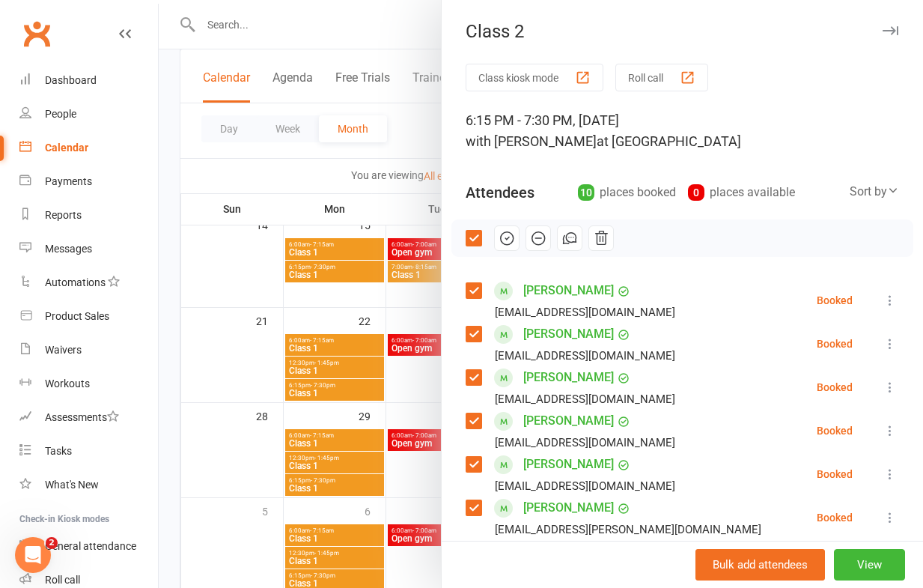 The image size is (923, 588). What do you see at coordinates (697, 193) in the screenshot?
I see `div: 0` at bounding box center [697, 193].